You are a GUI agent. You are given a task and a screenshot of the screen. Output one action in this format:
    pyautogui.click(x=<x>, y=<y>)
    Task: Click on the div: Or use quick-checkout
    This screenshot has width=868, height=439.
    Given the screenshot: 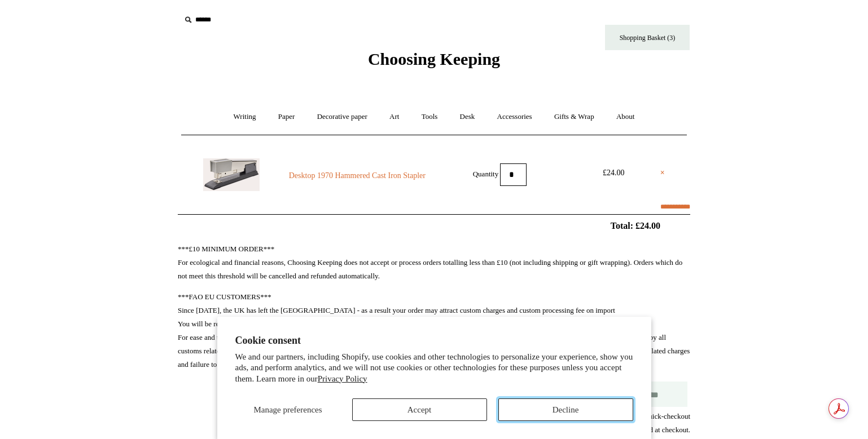 What is the action you would take?
    pyautogui.click(x=434, y=424)
    